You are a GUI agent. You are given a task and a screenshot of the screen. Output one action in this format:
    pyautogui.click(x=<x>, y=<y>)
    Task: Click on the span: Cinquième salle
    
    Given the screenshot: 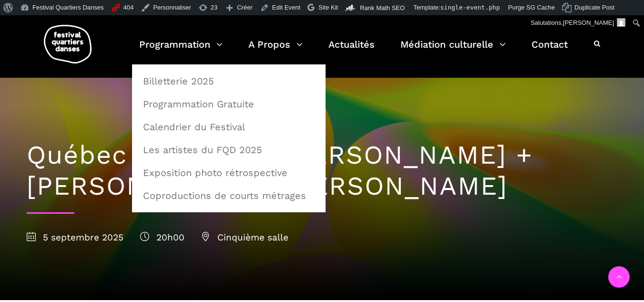 What is the action you would take?
    pyautogui.click(x=245, y=237)
    